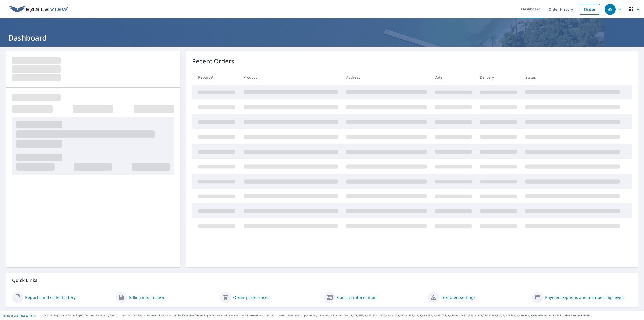 This screenshot has width=644, height=320. Describe the element at coordinates (50, 298) in the screenshot. I see `a: Reports and order history` at that location.